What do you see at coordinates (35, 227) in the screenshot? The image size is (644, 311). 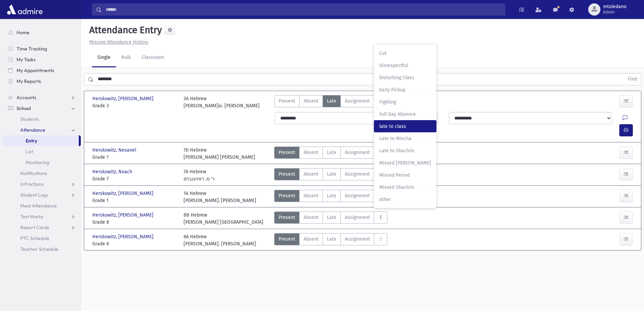 I see `span: Report Cards` at bounding box center [35, 227].